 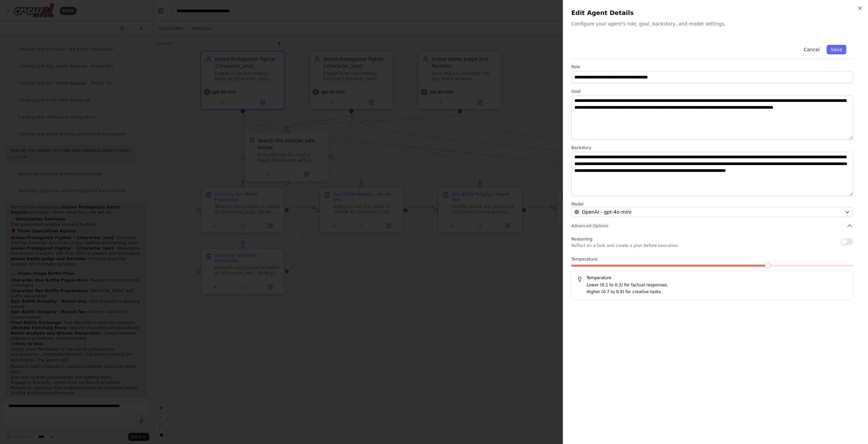 What do you see at coordinates (812, 50) in the screenshot?
I see `button: Cancel` at bounding box center [812, 50].